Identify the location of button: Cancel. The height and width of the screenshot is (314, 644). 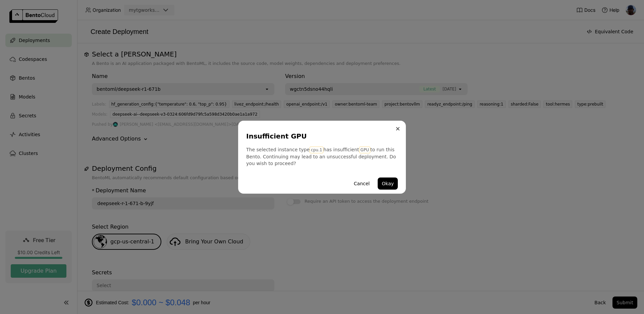
(361, 184).